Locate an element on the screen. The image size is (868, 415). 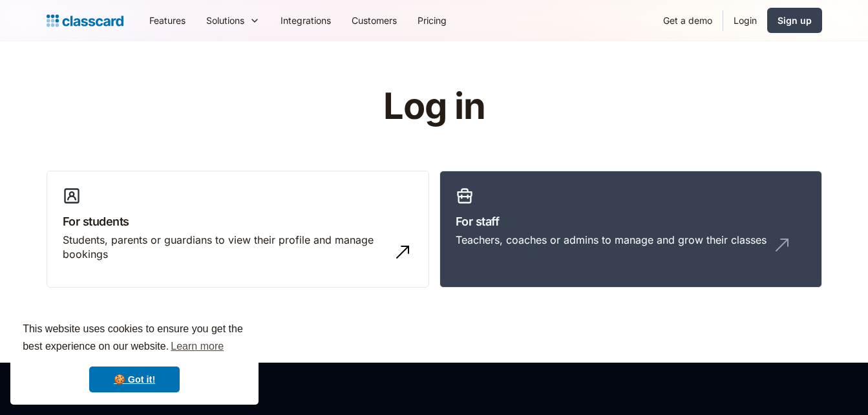
a: Login is located at coordinates (745, 20).